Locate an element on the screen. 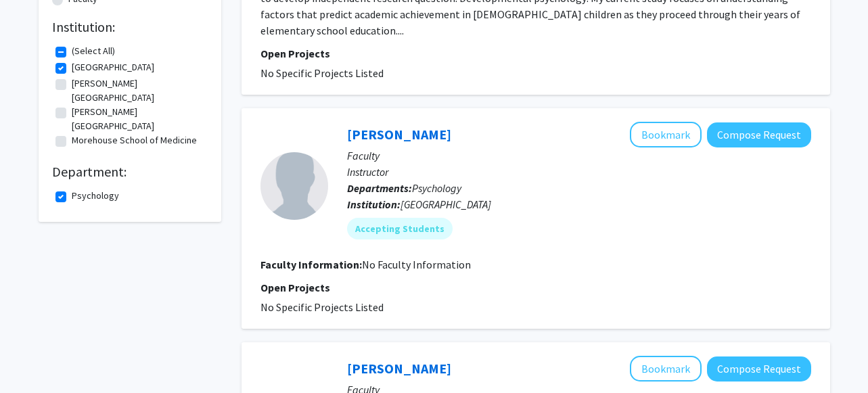 This screenshot has height=393, width=868. label: Morehouse School of Medicine is located at coordinates (134, 140).